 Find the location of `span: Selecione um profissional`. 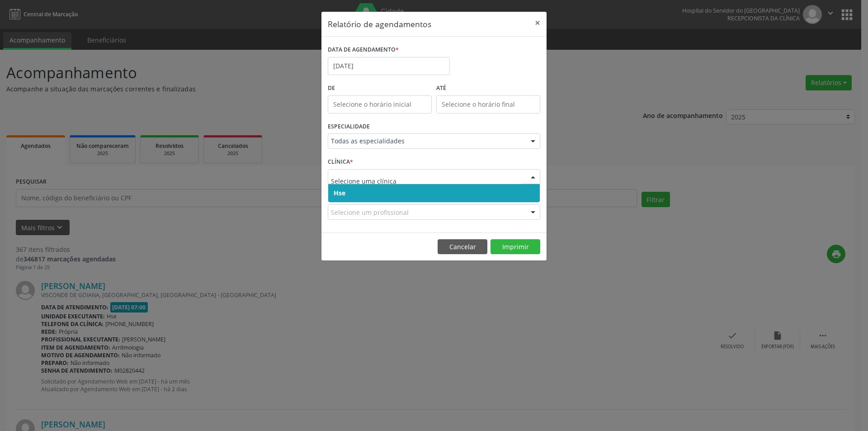

span: Selecione um profissional is located at coordinates (370, 212).